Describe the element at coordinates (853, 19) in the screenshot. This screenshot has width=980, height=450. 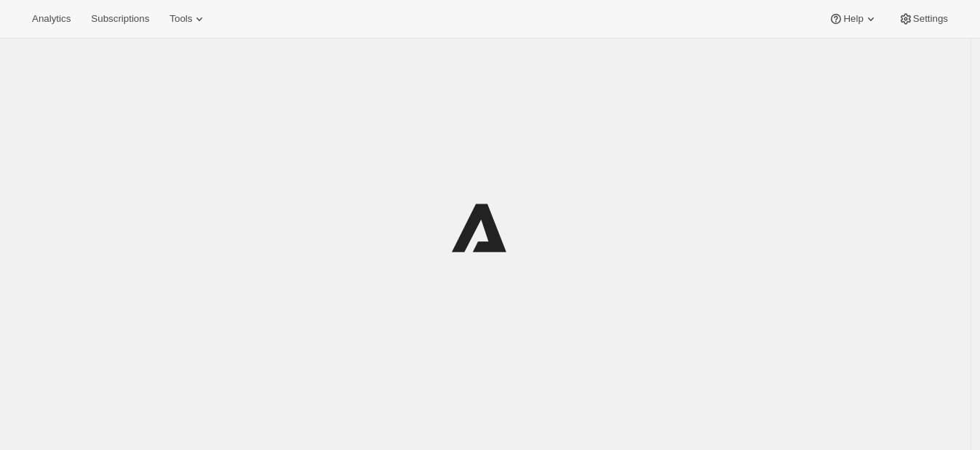
I see `span: Help` at that location.